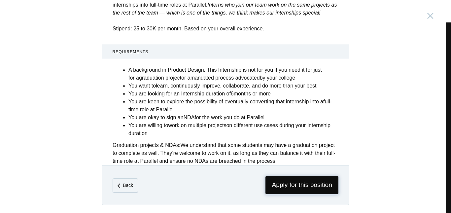 The image size is (451, 213). Describe the element at coordinates (232, 93) in the screenshot. I see `strong: 6` at that location.